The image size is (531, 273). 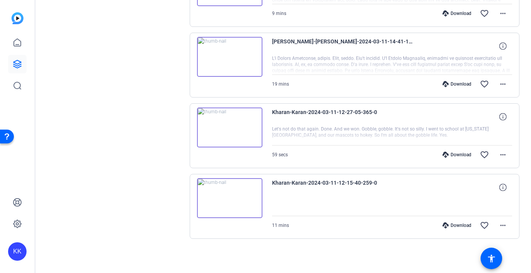 I want to click on span: 59 secs, so click(x=279, y=155).